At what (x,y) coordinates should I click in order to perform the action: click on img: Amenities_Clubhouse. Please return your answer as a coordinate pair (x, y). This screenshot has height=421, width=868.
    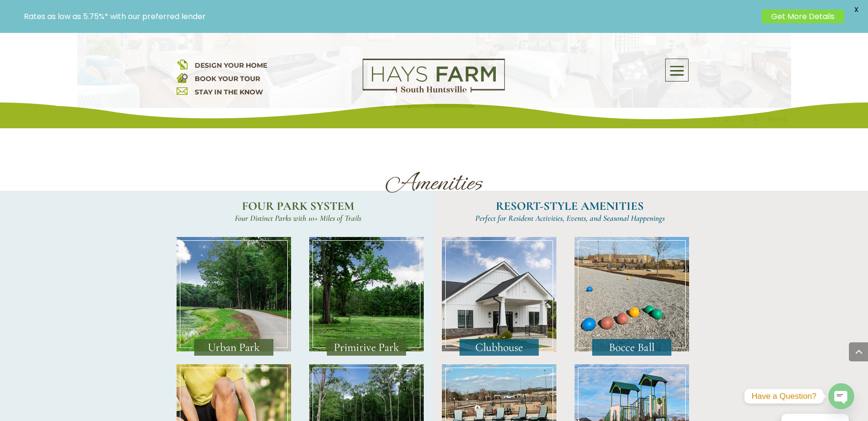
    Looking at the image, I should click on (499, 297).